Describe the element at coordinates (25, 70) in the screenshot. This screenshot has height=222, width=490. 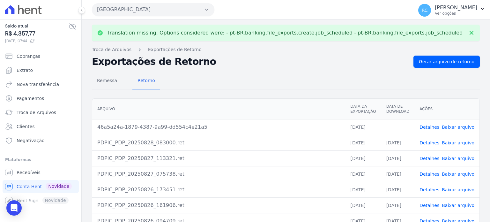
I see `span: Extrato` at that location.